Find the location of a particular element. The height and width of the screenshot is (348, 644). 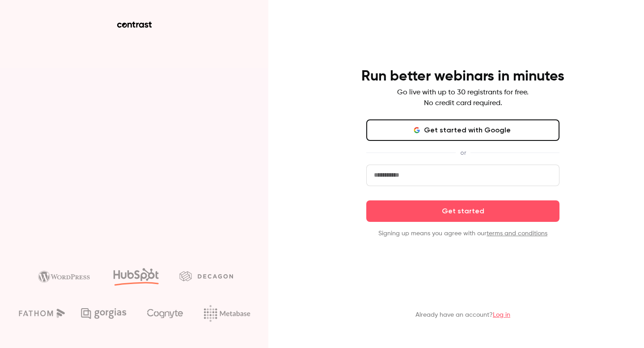

button: Get started is located at coordinates (463, 211).